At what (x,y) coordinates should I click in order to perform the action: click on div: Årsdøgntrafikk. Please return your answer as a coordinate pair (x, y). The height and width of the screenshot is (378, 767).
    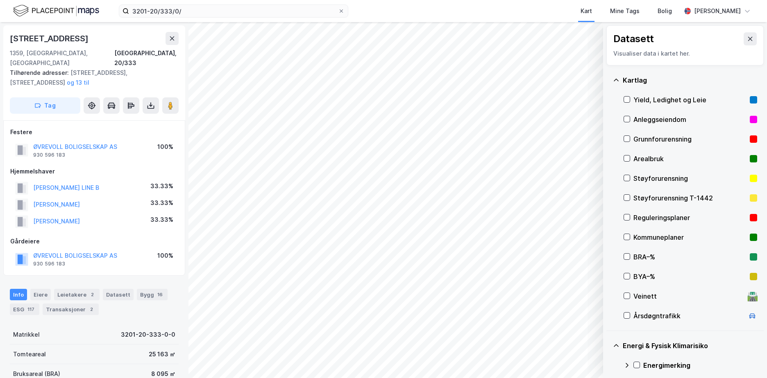
    Looking at the image, I should click on (688, 316).